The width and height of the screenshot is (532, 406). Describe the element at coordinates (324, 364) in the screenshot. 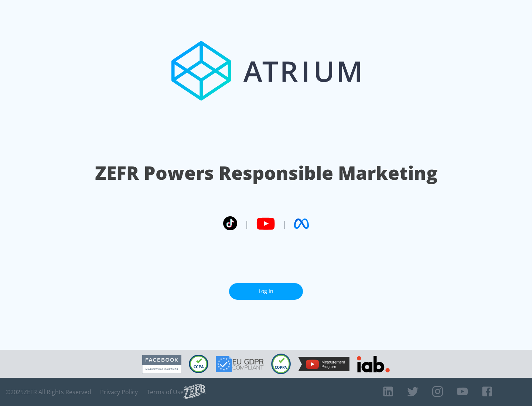

I see `img: YouTube Measurement Program` at that location.